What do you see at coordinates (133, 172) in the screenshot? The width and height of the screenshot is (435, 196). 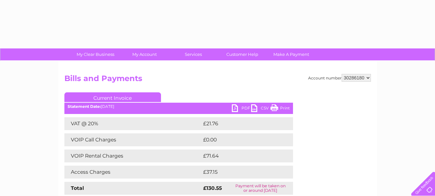 I see `td: Access Charges` at bounding box center [133, 172].